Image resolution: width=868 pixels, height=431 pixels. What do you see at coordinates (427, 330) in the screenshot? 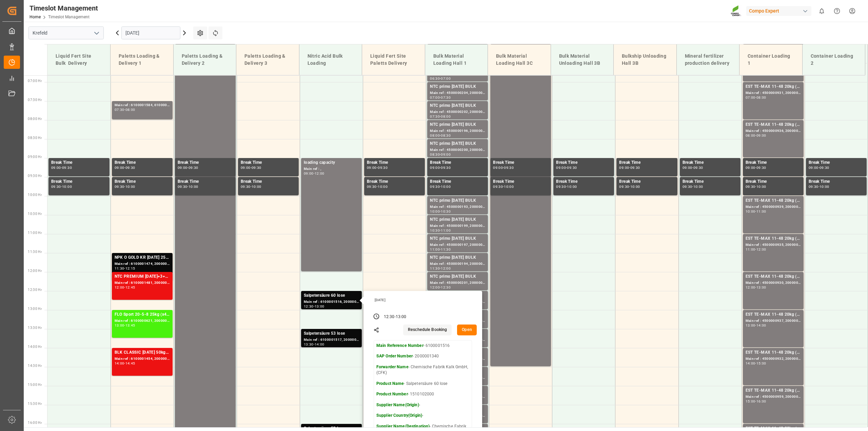
I see `button: Reschedule Booking` at bounding box center [427, 330].